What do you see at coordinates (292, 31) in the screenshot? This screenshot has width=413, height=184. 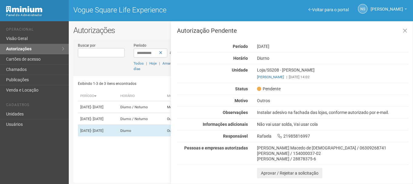 I see `h3: Autorização Pendente` at bounding box center [292, 31].